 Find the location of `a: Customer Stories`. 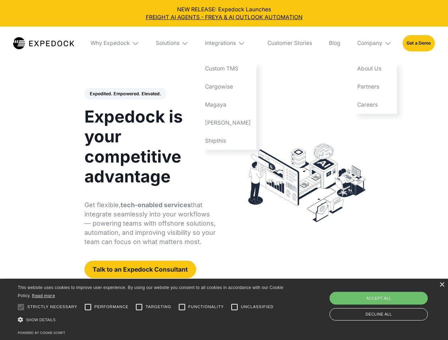

a: Customer Stories is located at coordinates (289, 43).